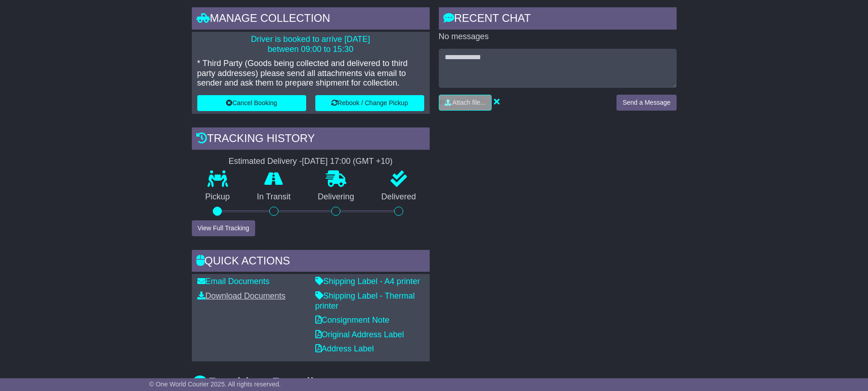 The image size is (868, 391). Describe the element at coordinates (557, 37) in the screenshot. I see `p: No messages` at that location.